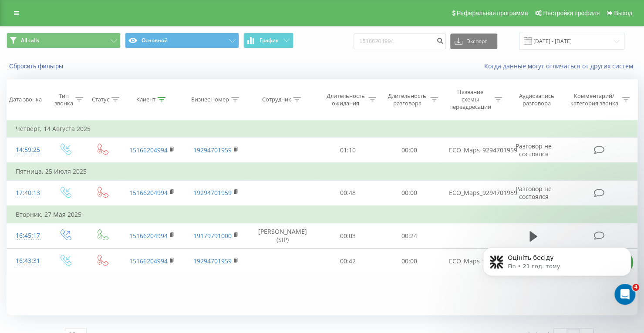 The width and height of the screenshot is (644, 333). Describe the element at coordinates (30, 40) in the screenshot. I see `span: All calls` at that location.